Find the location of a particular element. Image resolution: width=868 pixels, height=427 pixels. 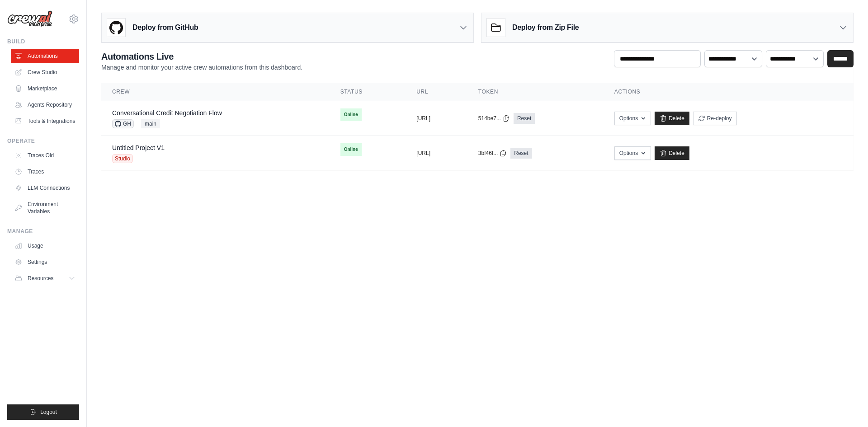

th: URL is located at coordinates (436, 92).